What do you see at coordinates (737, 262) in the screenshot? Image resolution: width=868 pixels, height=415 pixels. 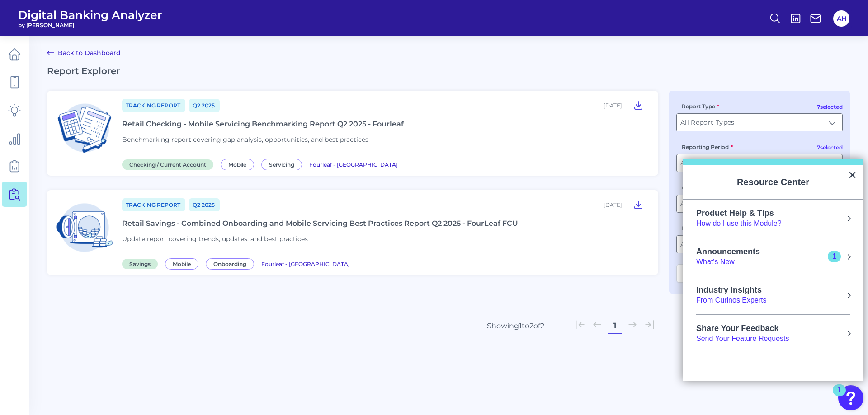 I see `div: What's New` at bounding box center [737, 262].